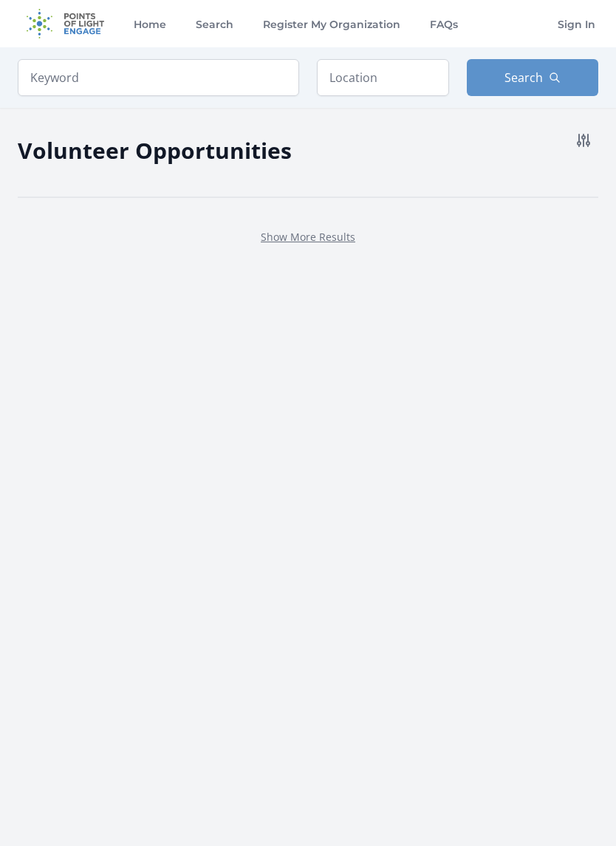 The height and width of the screenshot is (846, 616). What do you see at coordinates (533, 77) in the screenshot?
I see `button: Search` at bounding box center [533, 77].